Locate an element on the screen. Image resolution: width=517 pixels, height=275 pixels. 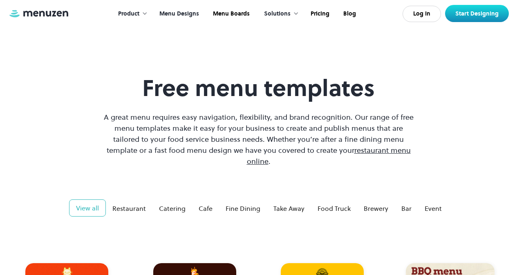
p: A great menu requires easy navigation, flexibility, and brand recognition. Our range of free menu... is located at coordinates (258, 139).